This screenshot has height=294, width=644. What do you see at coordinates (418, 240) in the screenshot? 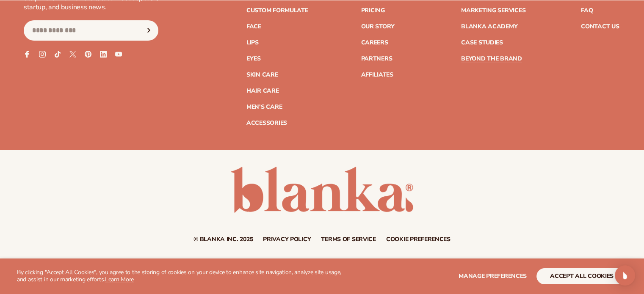
I see `a: Cookie preferences` at bounding box center [418, 240].